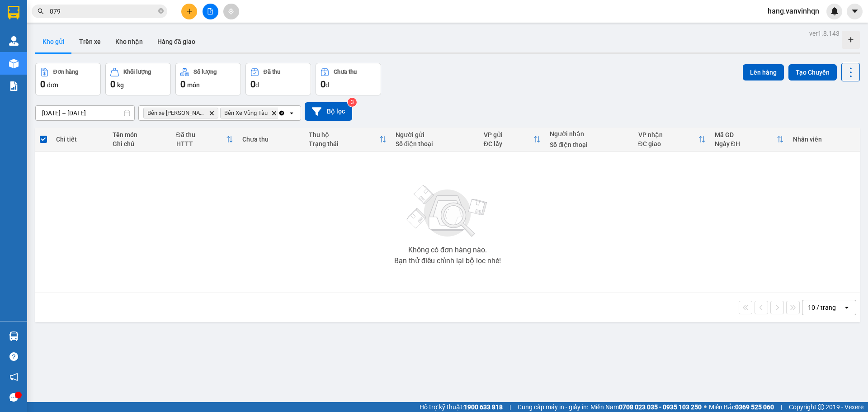 The height and width of the screenshot is (412, 868). What do you see at coordinates (14, 356) in the screenshot?
I see `span: question-circle` at bounding box center [14, 356].